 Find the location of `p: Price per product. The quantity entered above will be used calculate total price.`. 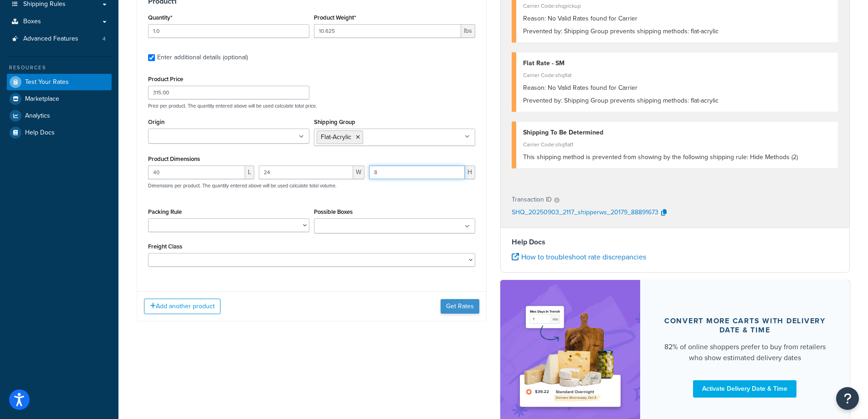

p: Price per product. The quantity entered above will be used calculate total price. is located at coordinates (312, 106).